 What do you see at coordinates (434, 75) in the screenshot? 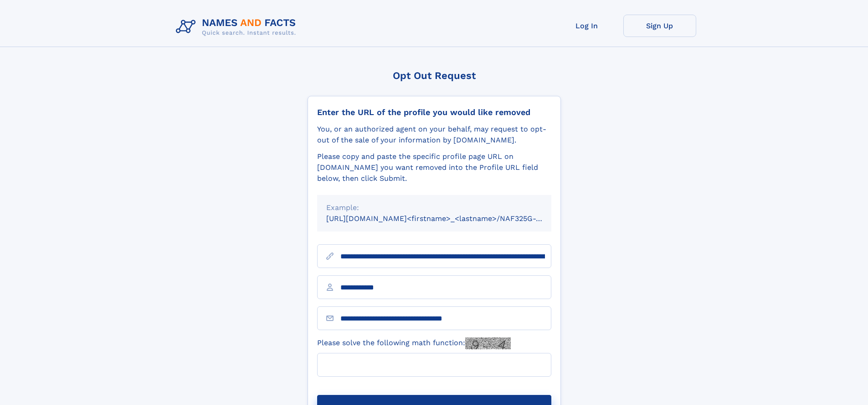
I see `div: Opt Out Request` at bounding box center [434, 75].